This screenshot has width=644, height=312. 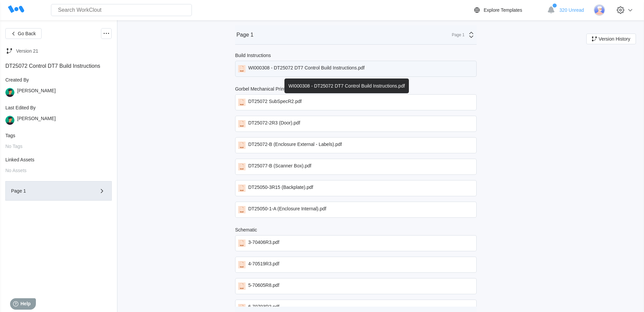 I want to click on a: Explore Templates, so click(x=508, y=10).